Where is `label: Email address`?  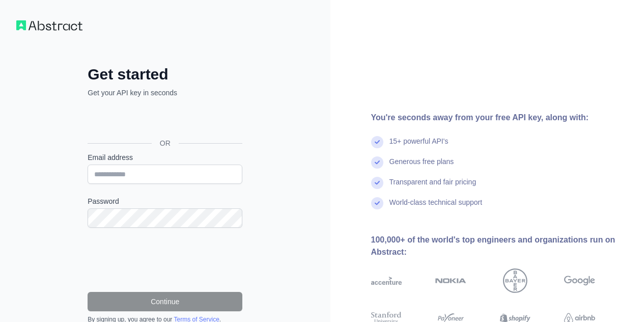 label: Email address is located at coordinates (165, 158).